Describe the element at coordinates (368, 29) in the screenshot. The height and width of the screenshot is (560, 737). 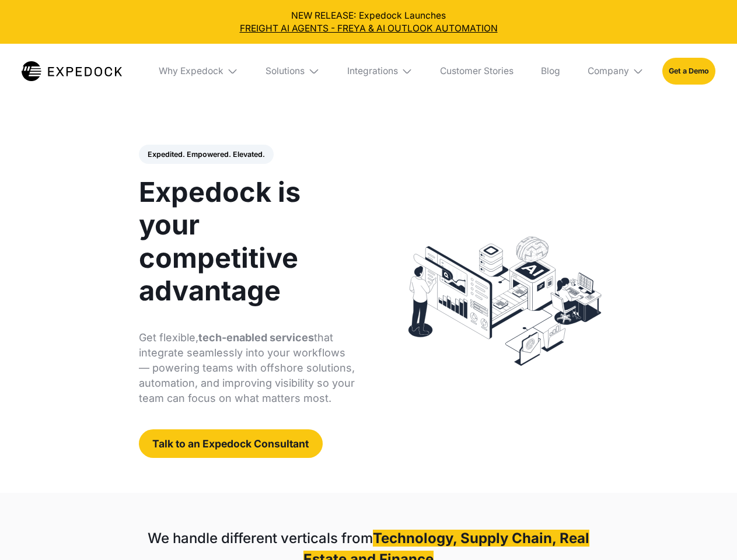
I see `a: FREIGHT AI AGENTS - FREYA & AI OUTLOOK AUTOMATION` at that location.